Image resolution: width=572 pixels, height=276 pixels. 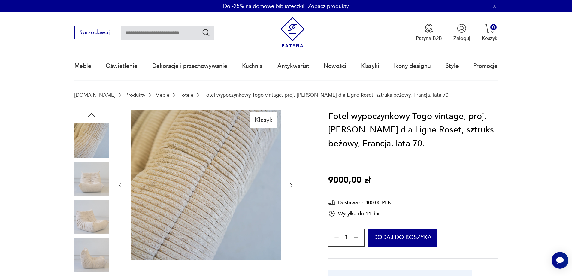 What do you see at coordinates (335, 66) in the screenshot?
I see `a: Nowości` at bounding box center [335, 66].